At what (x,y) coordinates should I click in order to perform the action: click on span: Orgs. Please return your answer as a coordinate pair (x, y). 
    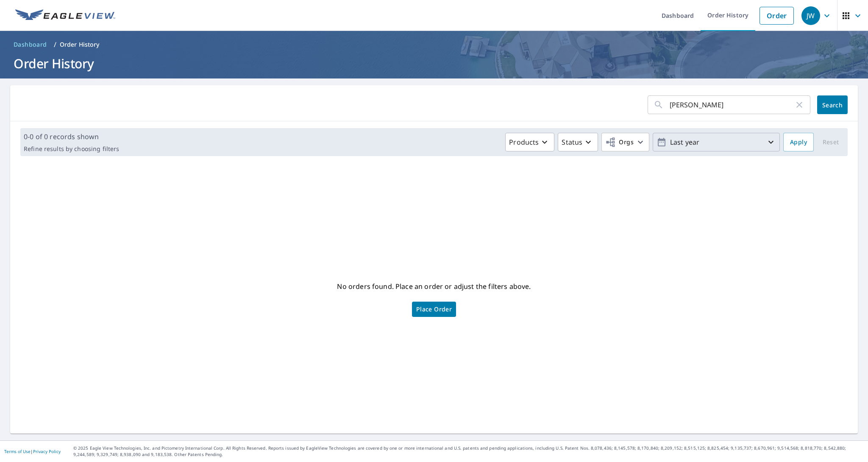
    Looking at the image, I should click on (620, 142).